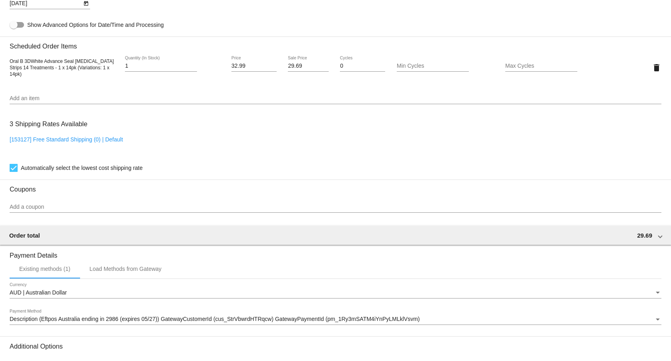  What do you see at coordinates (46, 4) in the screenshot?
I see `input: Next Occurrence Date` at bounding box center [46, 4].